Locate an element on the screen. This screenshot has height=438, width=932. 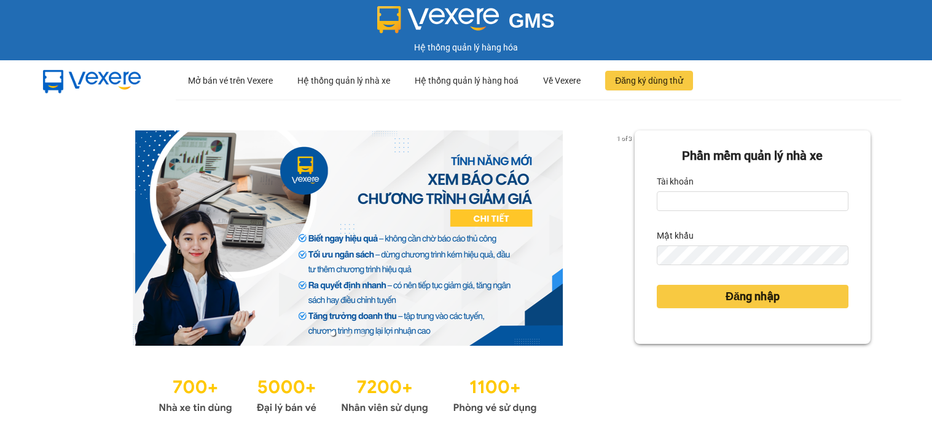
label: Mật khẩu is located at coordinates (675, 235).